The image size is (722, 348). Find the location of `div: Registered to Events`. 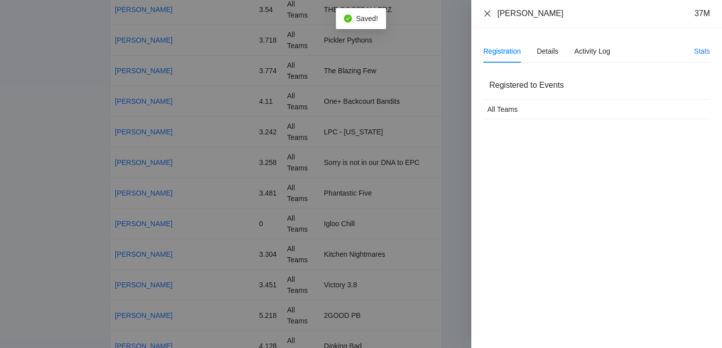

div: Registered to Events is located at coordinates (596, 85).